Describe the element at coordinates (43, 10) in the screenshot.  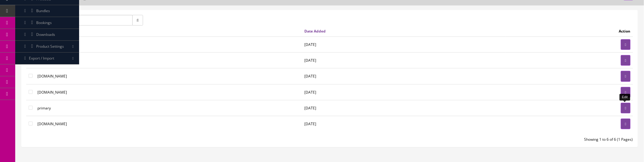
I see `span: Bundles` at that location.